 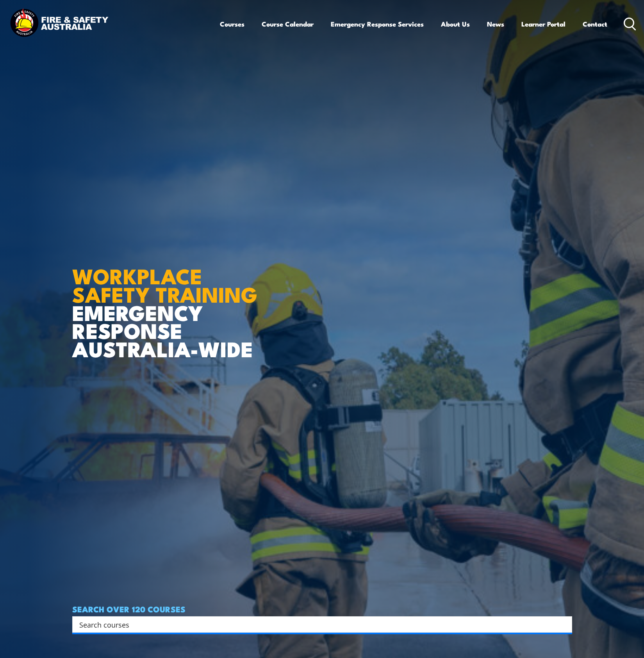 I want to click on a: Learner Portal, so click(x=543, y=24).